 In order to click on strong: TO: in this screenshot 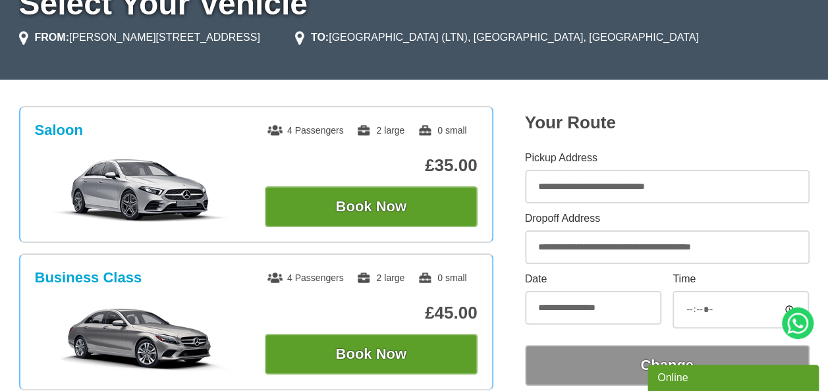, I will do `click(319, 37)`.